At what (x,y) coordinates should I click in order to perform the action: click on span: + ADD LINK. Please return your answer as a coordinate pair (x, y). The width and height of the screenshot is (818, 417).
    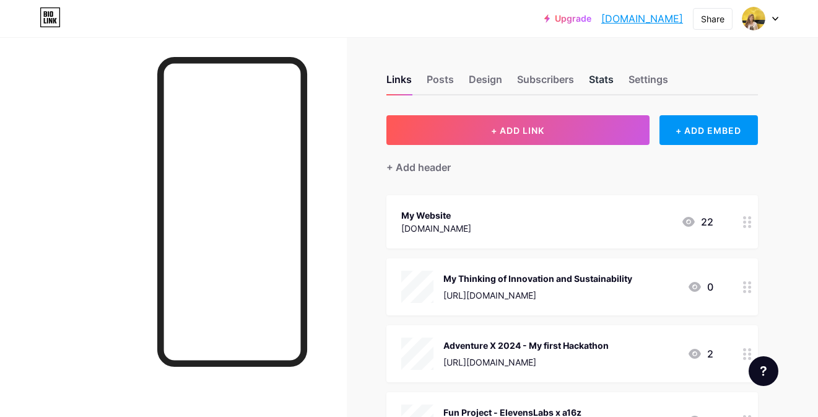
    Looking at the image, I should click on (518, 130).